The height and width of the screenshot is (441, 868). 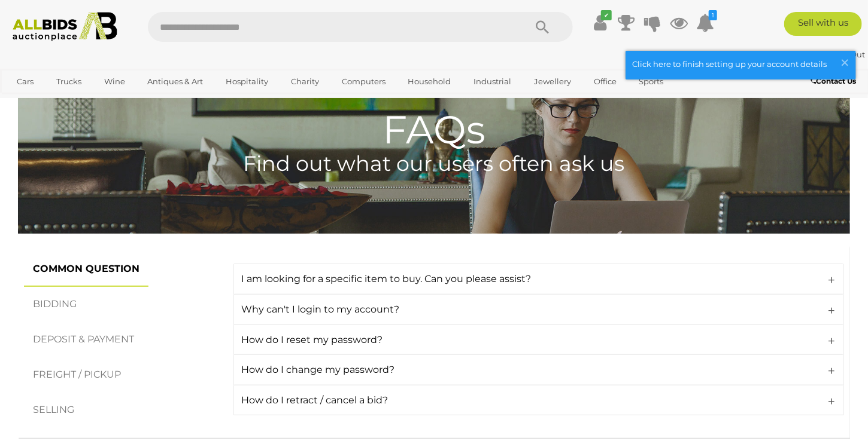 What do you see at coordinates (834, 81) in the screenshot?
I see `a: Contact Us` at bounding box center [834, 81].